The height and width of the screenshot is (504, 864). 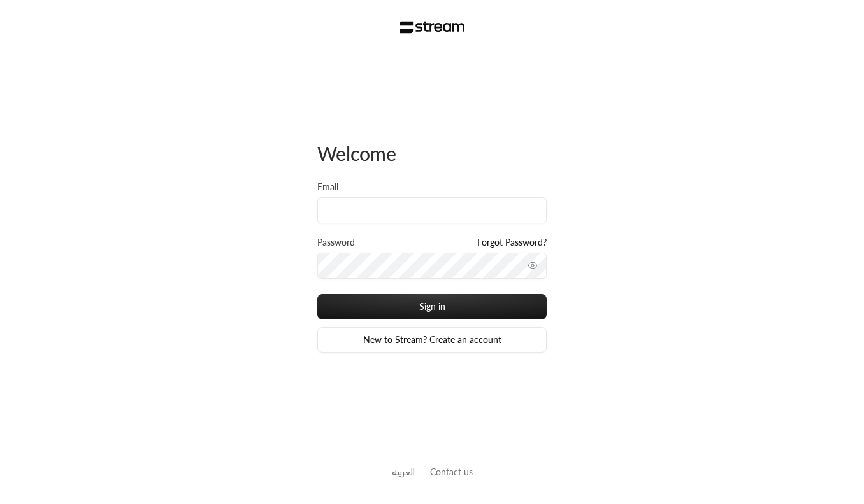 I want to click on a: Forgot Password?, so click(x=512, y=242).